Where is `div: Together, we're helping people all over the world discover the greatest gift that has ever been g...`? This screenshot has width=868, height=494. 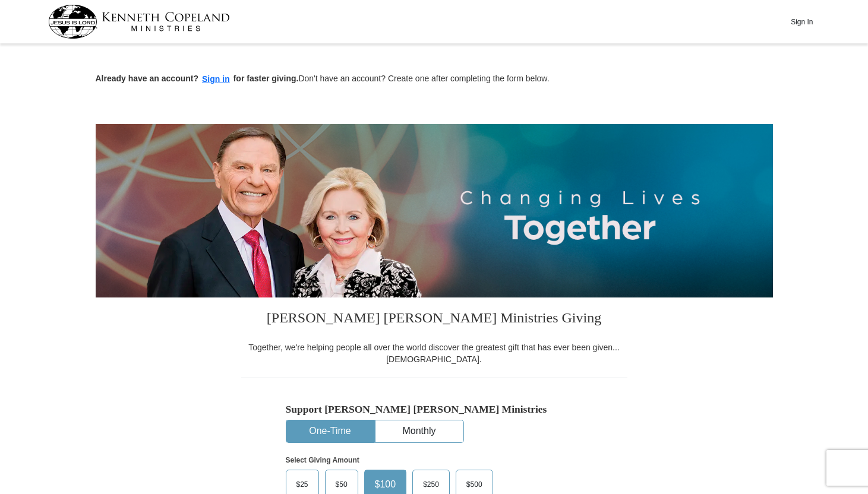 div: Together, we're helping people all over the world discover the greatest gift that has ever been g... is located at coordinates (434, 353).